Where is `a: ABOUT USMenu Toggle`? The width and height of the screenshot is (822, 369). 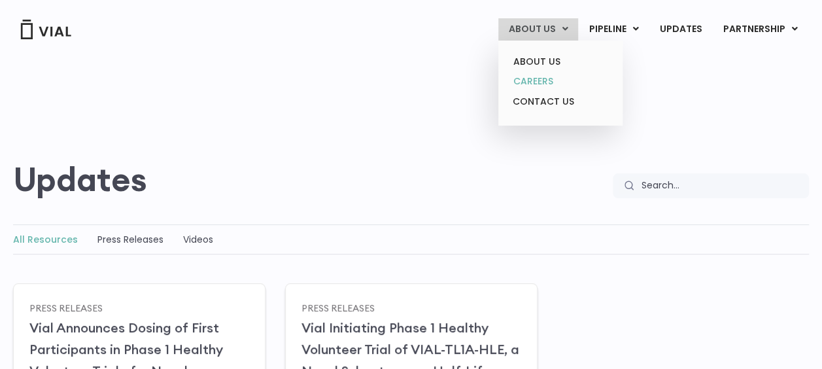 a: ABOUT USMenu Toggle is located at coordinates (538, 29).